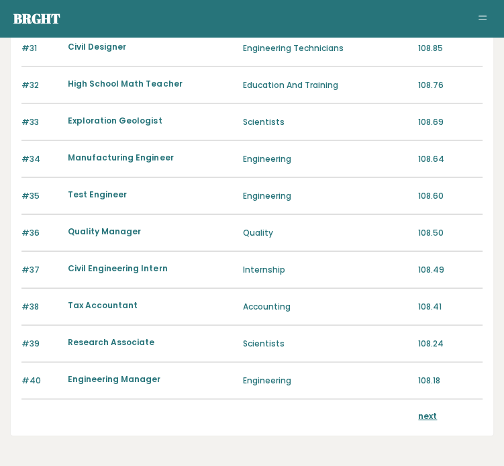  Describe the element at coordinates (40, 85) in the screenshot. I see `p: #32` at that location.